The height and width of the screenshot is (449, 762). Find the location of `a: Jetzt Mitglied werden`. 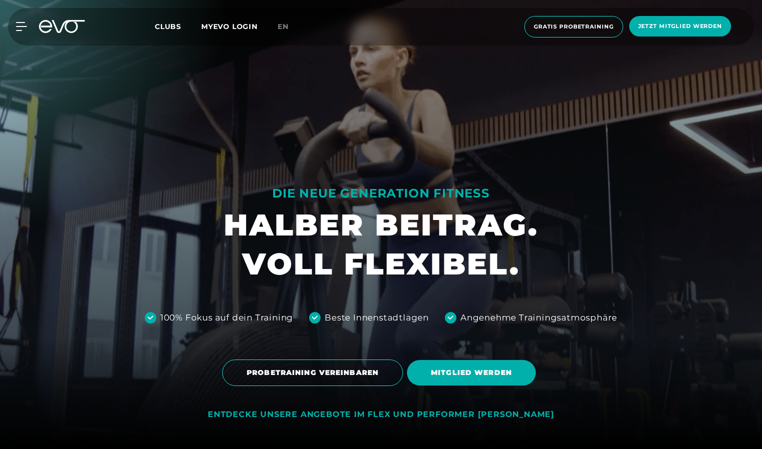

a: Jetzt Mitglied werden is located at coordinates (680, 26).